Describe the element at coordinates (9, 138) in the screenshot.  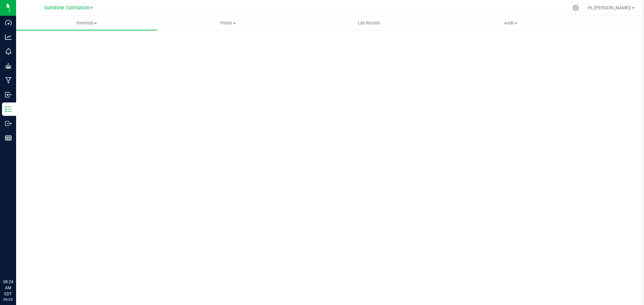
I see `inline-svg: Reports` at that location.